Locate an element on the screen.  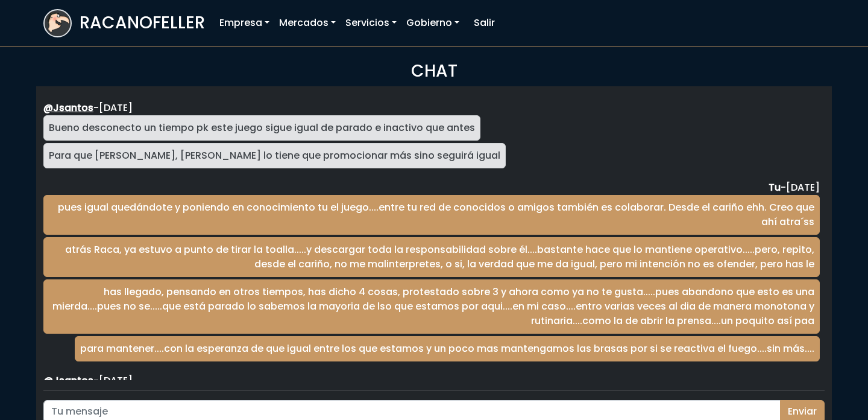
h3: RACANOFELLER is located at coordinates (142, 23).